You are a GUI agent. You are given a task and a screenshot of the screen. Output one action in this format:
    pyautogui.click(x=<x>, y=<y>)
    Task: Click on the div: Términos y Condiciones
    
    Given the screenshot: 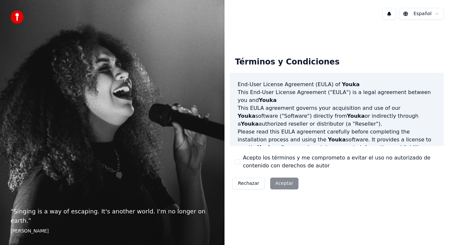 What is the action you would take?
    pyautogui.click(x=287, y=62)
    